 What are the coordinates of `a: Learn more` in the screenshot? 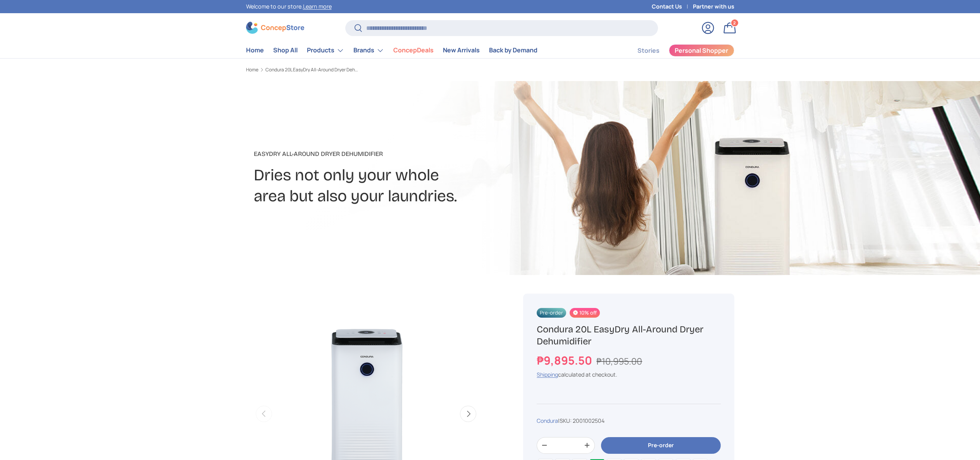 It's located at (317, 6).